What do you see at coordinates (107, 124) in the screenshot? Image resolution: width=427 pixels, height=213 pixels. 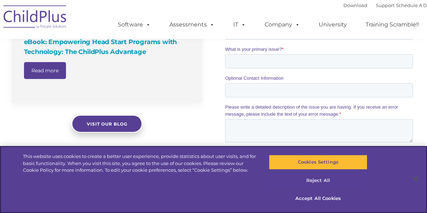 I see `span: Visit our blog` at bounding box center [107, 124].